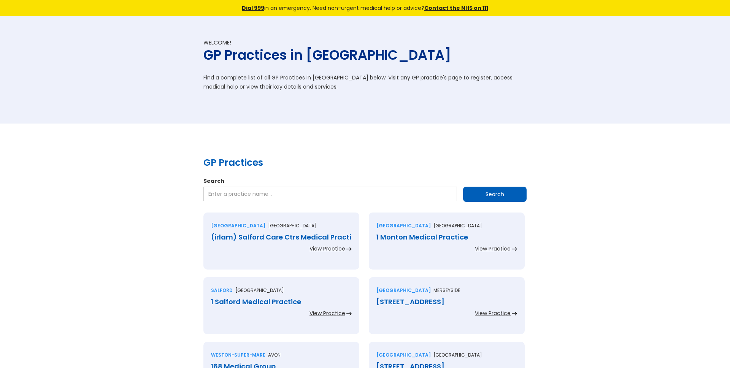  What do you see at coordinates (365, 163) in the screenshot?
I see `h2: GP Practices` at bounding box center [365, 163].